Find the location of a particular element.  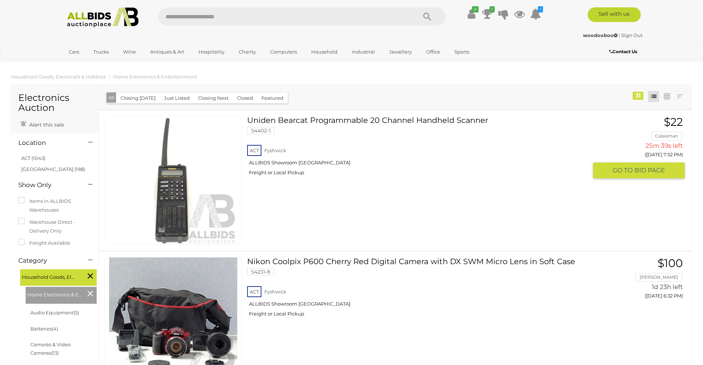

a: Hospitality is located at coordinates (211, 52).